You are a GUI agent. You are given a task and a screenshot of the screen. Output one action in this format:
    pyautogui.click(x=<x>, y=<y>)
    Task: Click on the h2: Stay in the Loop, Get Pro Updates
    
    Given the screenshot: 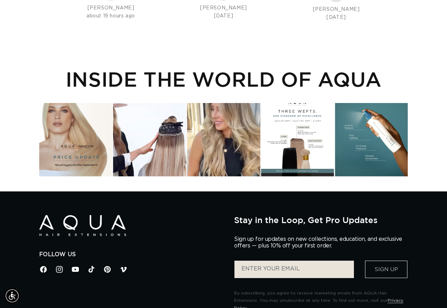 What is the action you would take?
    pyautogui.click(x=321, y=220)
    